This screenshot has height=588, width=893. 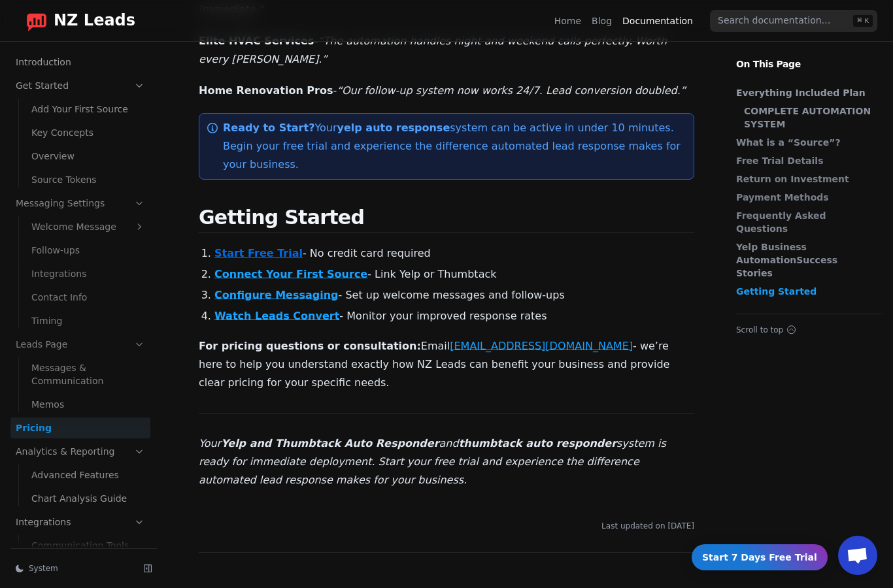 What do you see at coordinates (88, 109) in the screenshot?
I see `a: Add Your First Source` at bounding box center [88, 109].